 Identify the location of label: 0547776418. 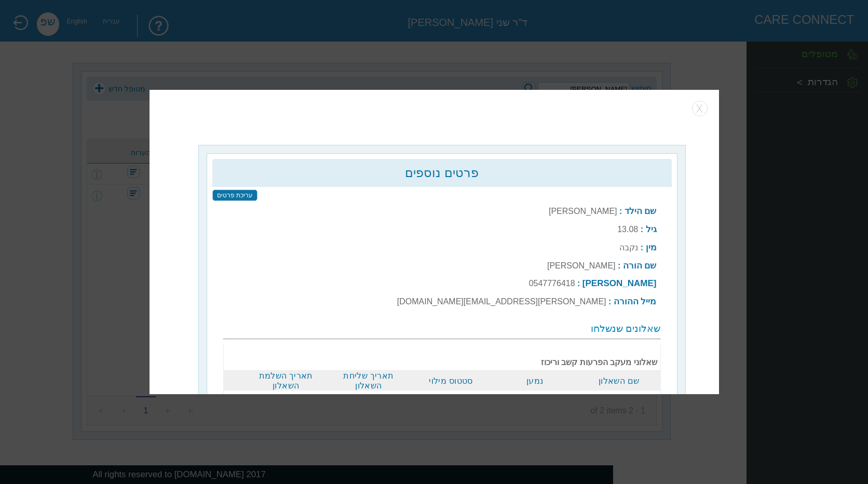
(552, 283).